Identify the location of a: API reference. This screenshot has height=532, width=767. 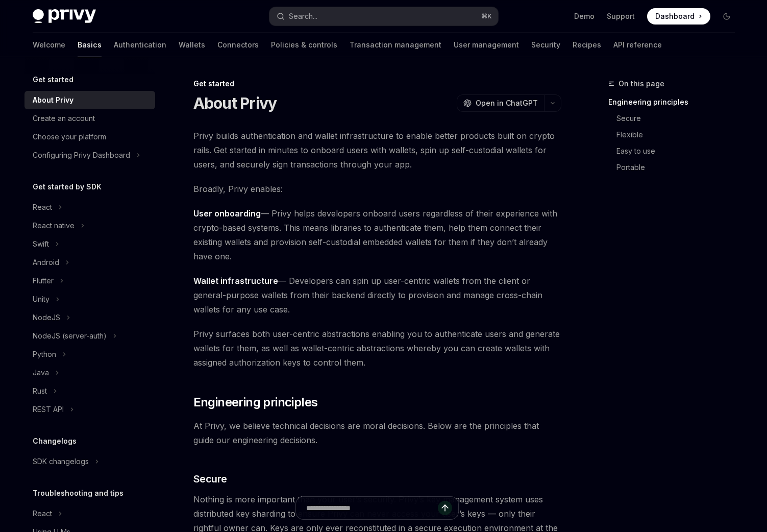
(637, 45).